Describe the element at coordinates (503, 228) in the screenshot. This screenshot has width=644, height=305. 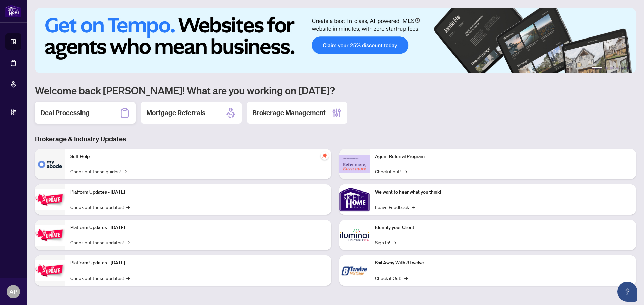
I see `p: Identify your Client` at that location.